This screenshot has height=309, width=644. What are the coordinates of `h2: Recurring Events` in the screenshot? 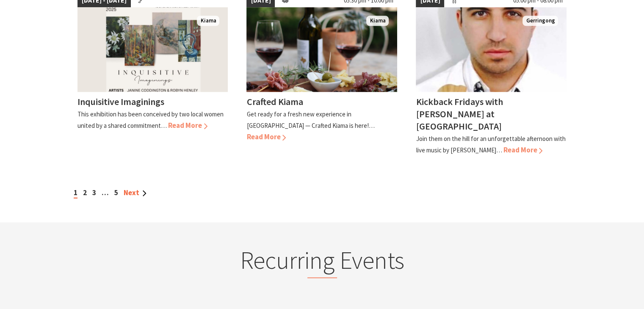 It's located at (322, 262).